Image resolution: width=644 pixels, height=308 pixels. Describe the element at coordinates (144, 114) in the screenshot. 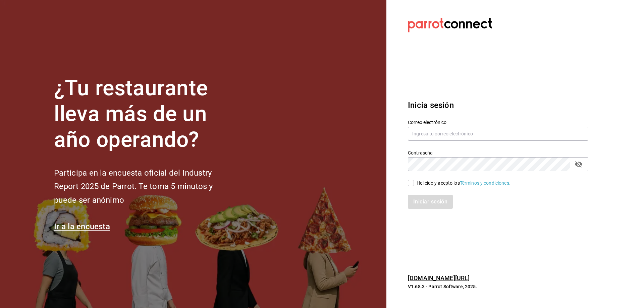

I see `h1: ¿Tu restaurante lleva más de un año operando?` at that location.